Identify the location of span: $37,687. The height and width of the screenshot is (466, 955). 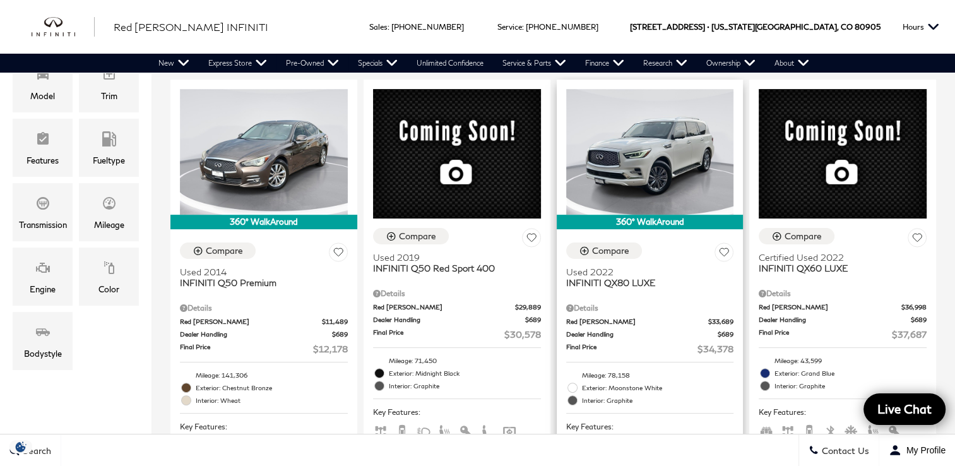
(909, 334).